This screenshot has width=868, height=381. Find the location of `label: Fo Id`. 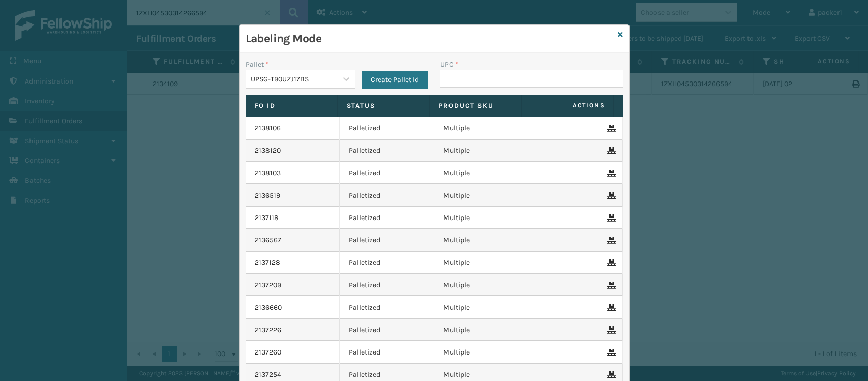

label: Fo Id is located at coordinates (291, 106).